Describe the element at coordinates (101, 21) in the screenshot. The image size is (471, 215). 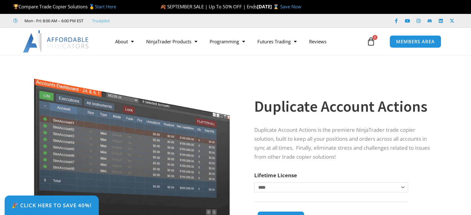
I see `a: Trustpilot` at that location.